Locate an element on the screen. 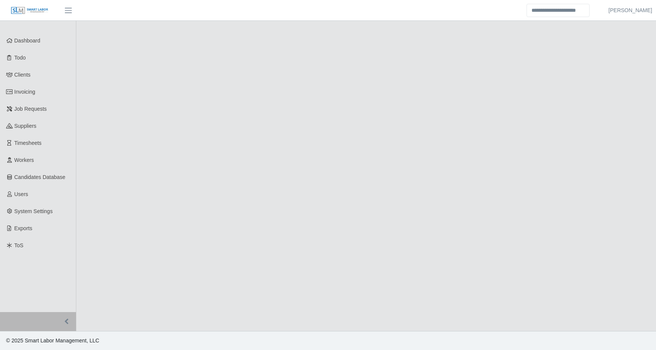 The width and height of the screenshot is (656, 350). span: Suppliers is located at coordinates (25, 126).